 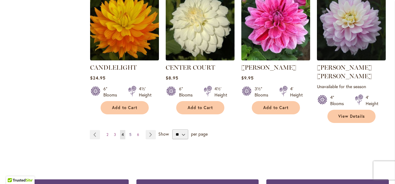 I want to click on span: per page, so click(x=199, y=134).